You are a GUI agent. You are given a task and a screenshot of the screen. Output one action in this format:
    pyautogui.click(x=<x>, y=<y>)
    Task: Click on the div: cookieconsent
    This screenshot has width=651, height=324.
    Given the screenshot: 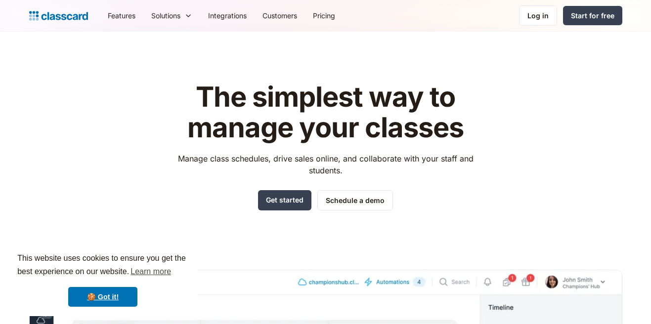 What is the action you would take?
    pyautogui.click(x=103, y=280)
    